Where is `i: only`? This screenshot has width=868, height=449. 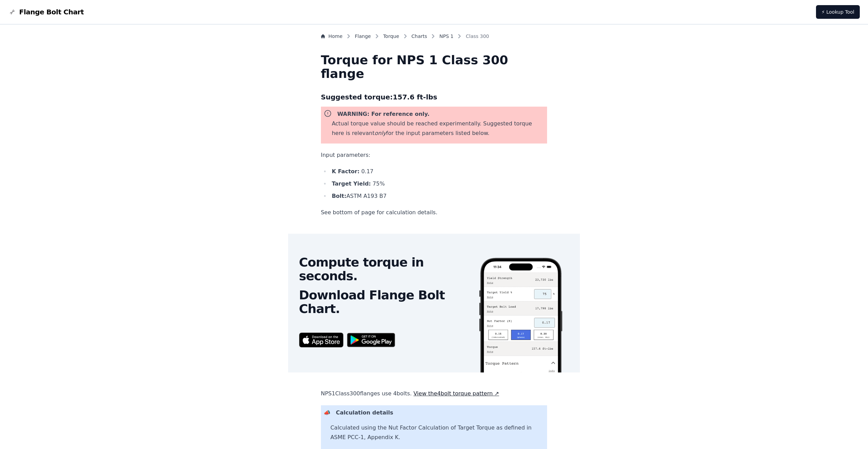
i: only is located at coordinates (381, 133).